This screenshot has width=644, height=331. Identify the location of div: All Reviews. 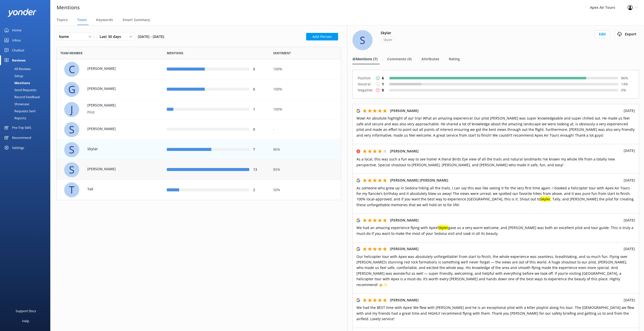
(17, 69).